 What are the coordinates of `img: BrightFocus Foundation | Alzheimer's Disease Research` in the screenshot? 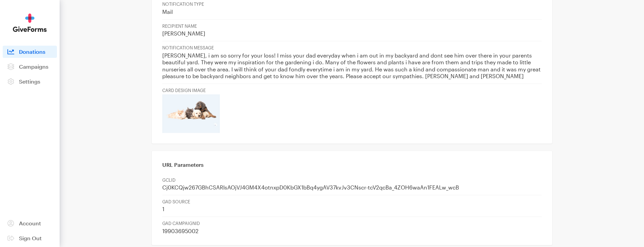 It's located at (322, 21).